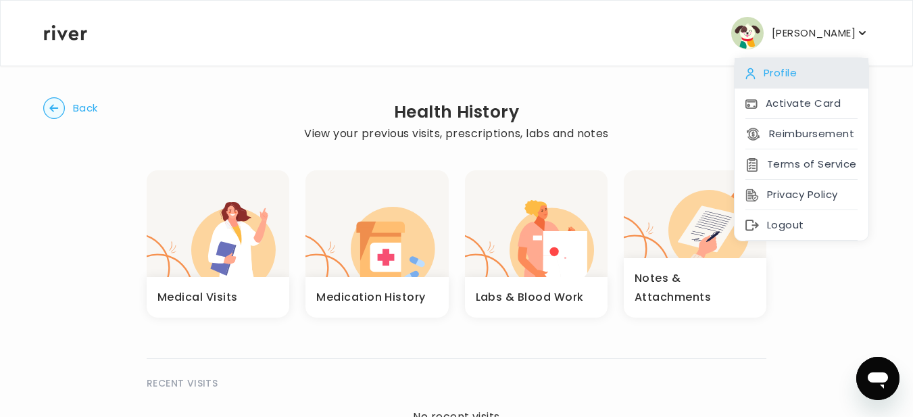 This screenshot has height=417, width=913. What do you see at coordinates (802, 195) in the screenshot?
I see `div: Privacy Policy` at bounding box center [802, 195].